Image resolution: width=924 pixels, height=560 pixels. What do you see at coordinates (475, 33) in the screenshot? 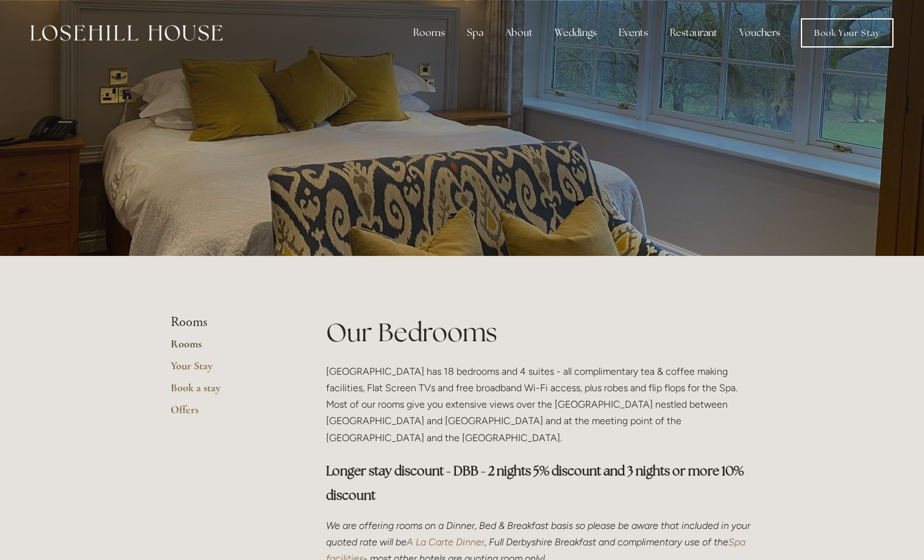
I see `div: Spa` at bounding box center [475, 33].